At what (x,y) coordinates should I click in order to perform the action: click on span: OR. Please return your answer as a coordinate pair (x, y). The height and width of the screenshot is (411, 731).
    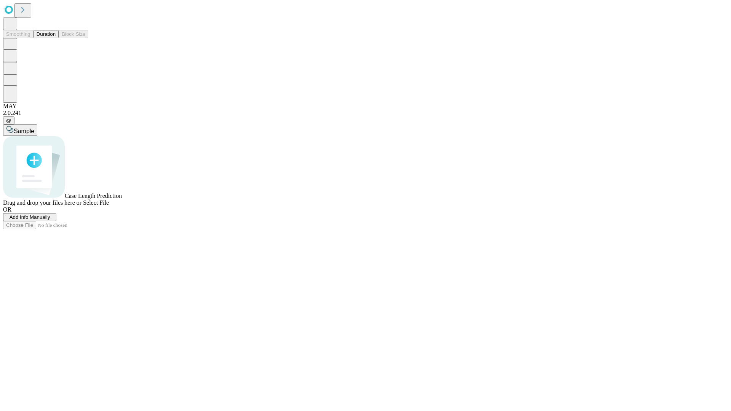
    Looking at the image, I should click on (7, 209).